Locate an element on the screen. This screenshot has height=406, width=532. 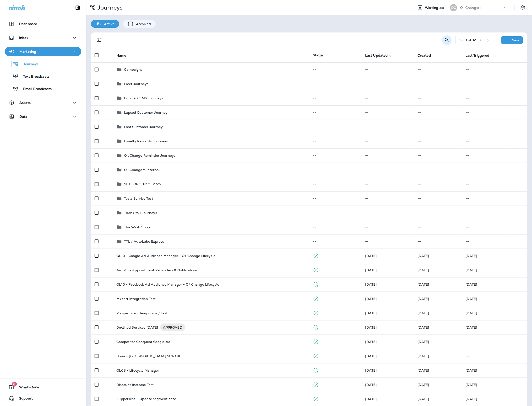
p: Google + SMS Journeys is located at coordinates (143, 98).